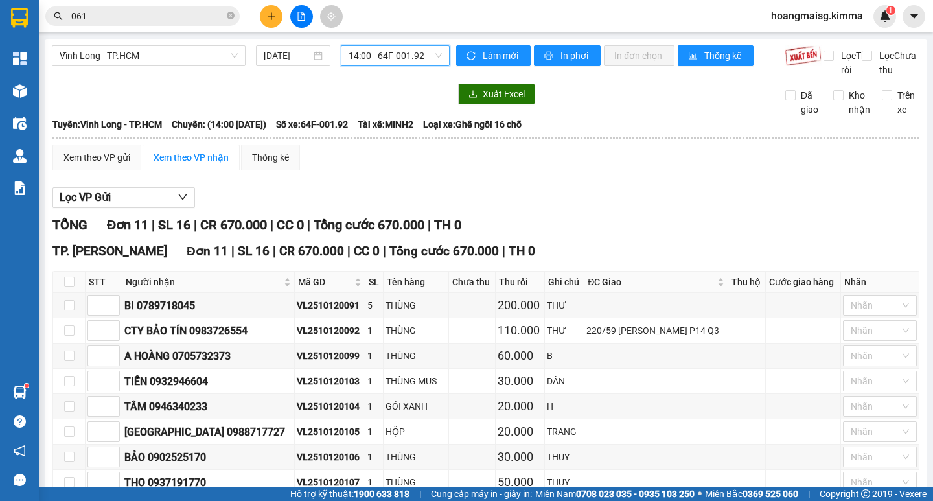  I want to click on span: ĐC Giao, so click(650, 282).